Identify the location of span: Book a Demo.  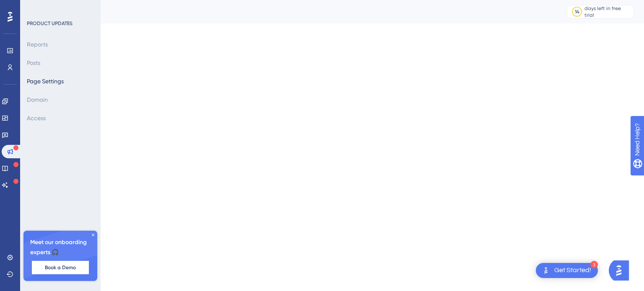
(60, 268).